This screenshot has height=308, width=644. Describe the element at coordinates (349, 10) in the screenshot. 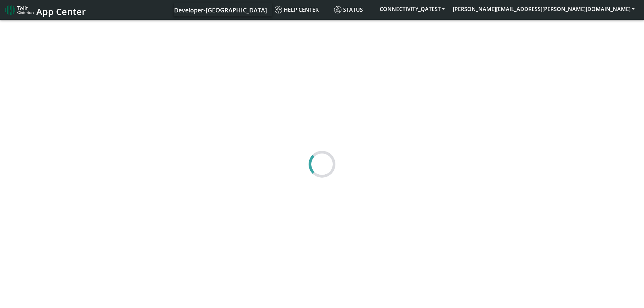

I see `span: Status` at that location.